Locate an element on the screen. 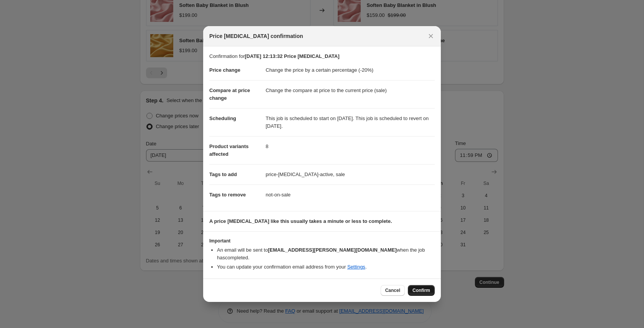 Image resolution: width=644 pixels, height=328 pixels. span: Tags to remove is located at coordinates (227, 194).